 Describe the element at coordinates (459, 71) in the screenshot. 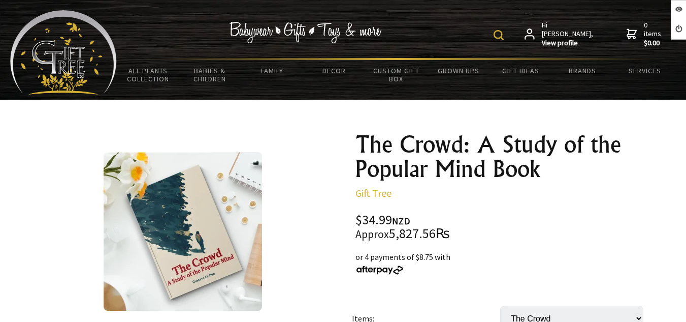

I see `a: Grown Ups` at that location.